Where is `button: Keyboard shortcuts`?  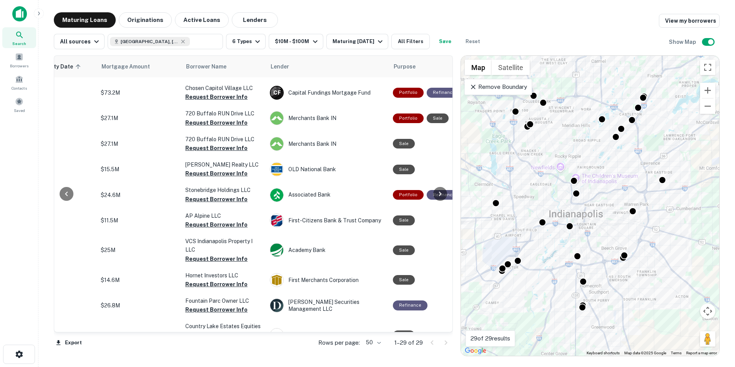 button: Keyboard shortcuts is located at coordinates (603, 353).